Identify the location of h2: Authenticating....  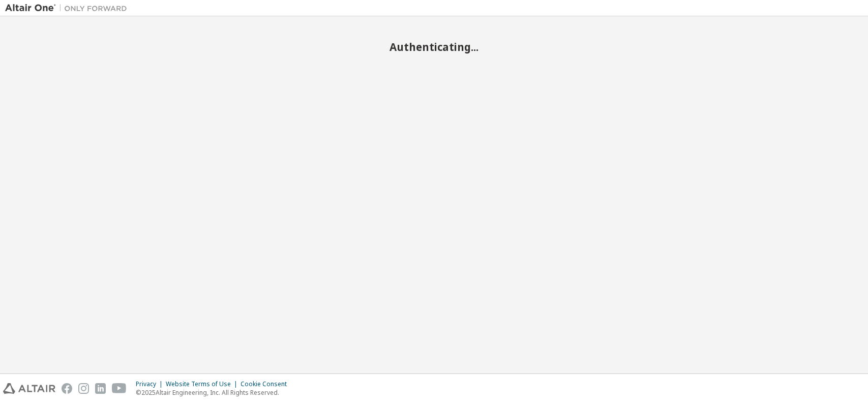
(434, 47).